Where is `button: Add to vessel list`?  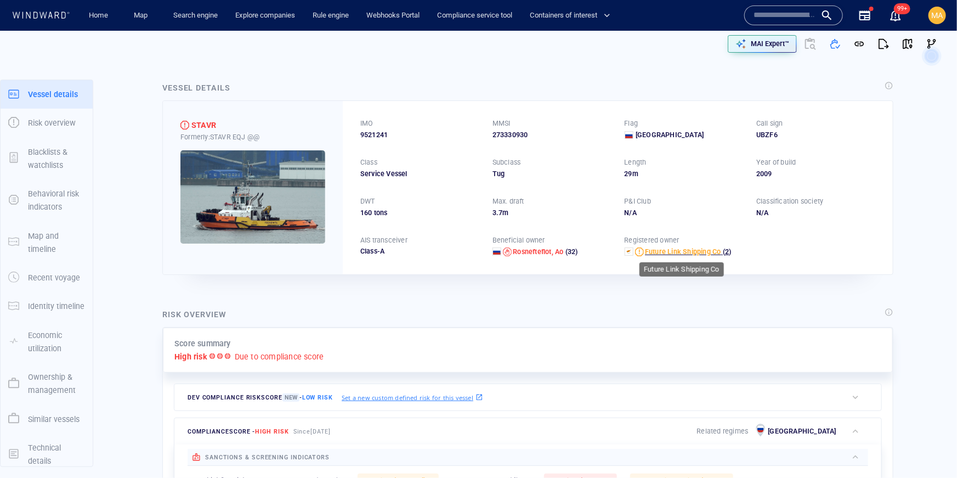
button: Add to vessel list is located at coordinates (835, 44).